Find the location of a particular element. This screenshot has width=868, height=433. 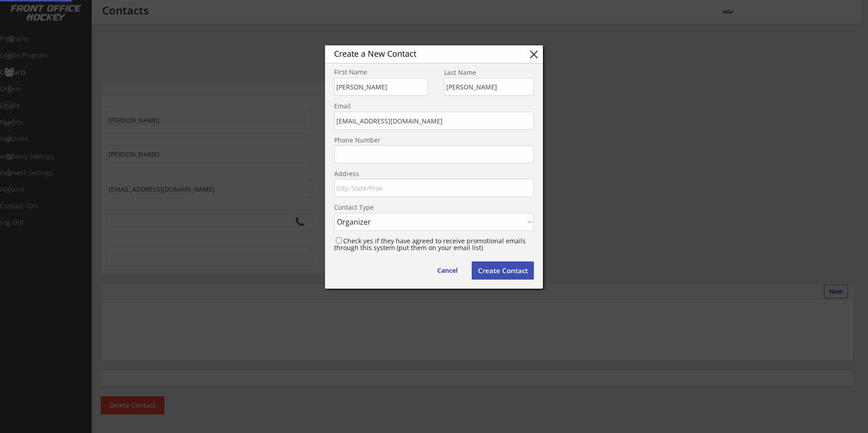

label: Check yes if they have agreed to receive promotional emails through this system (put them on your... is located at coordinates (430, 244).